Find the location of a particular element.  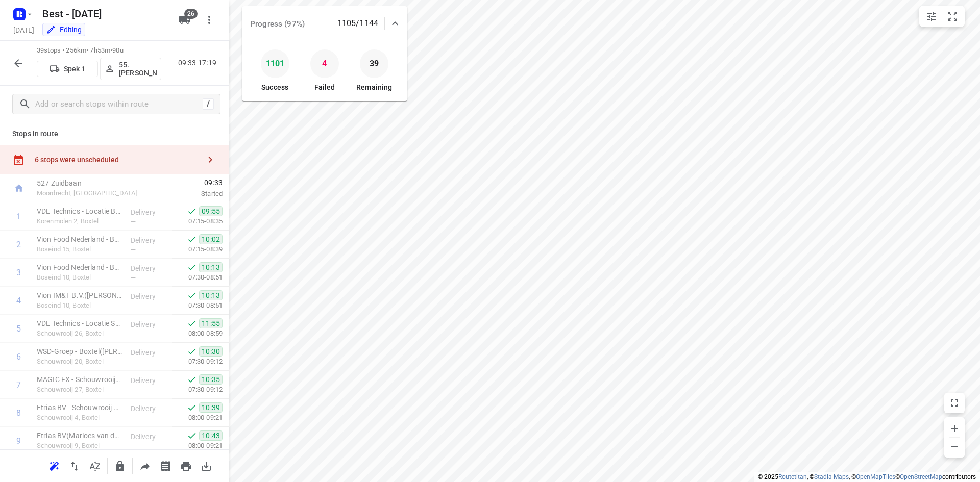

p: 07:30-09:12 is located at coordinates (197, 390).